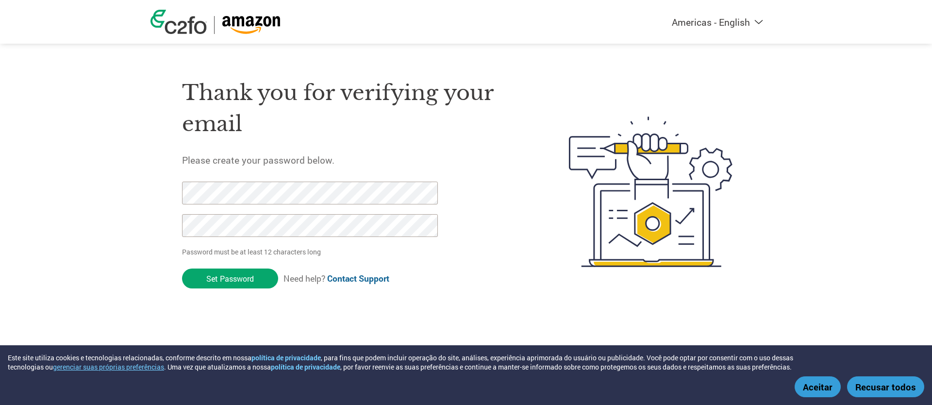  I want to click on div: Este site utiliza cookies e tecnologias relacionadas, conforme descrito em nossa , para fins que ..., so click(403, 362).